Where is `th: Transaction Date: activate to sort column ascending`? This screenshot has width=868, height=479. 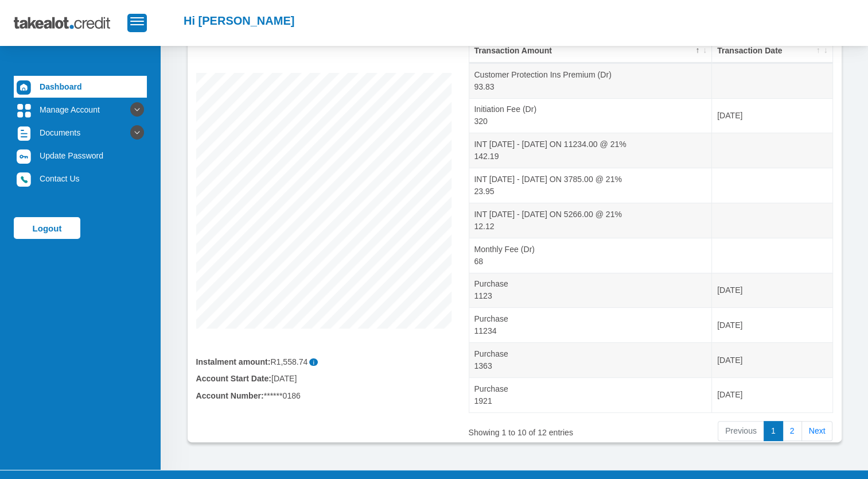 th: Transaction Date: activate to sort column ascending is located at coordinates (772, 51).